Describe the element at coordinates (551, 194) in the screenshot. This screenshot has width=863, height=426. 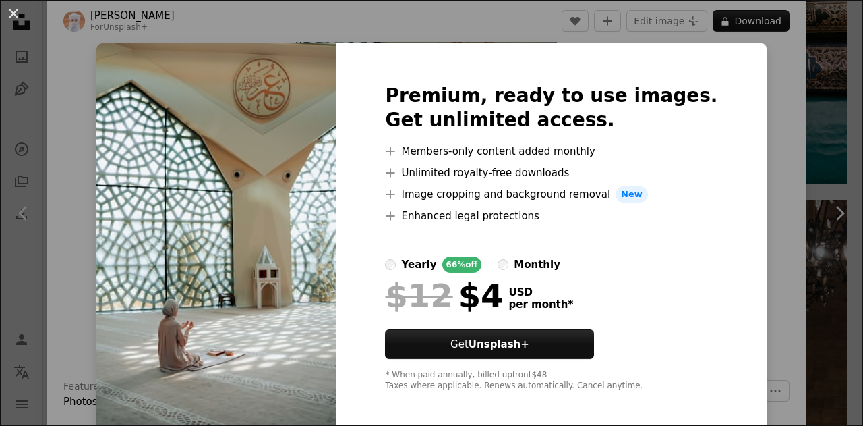
I see `li: Image cropping and background removal` at that location.